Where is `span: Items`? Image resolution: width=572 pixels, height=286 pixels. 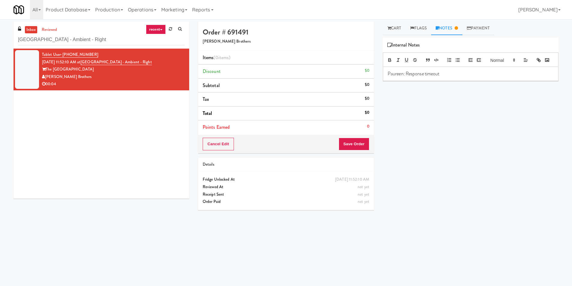 span: Items is located at coordinates (216, 57).